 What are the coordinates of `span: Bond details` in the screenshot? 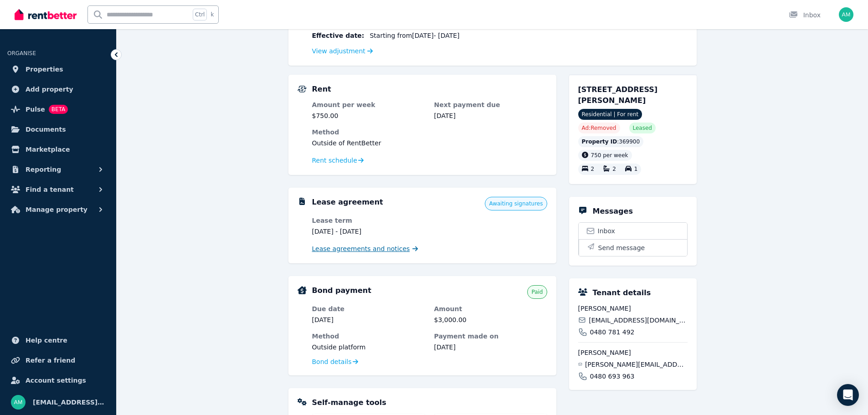 It's located at (332, 362).